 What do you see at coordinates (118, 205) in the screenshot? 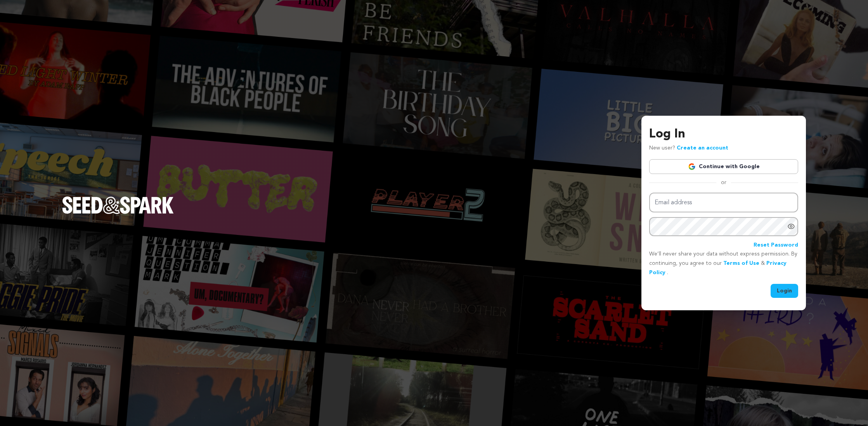
I see `img: Seed&Spark Logo` at bounding box center [118, 205].